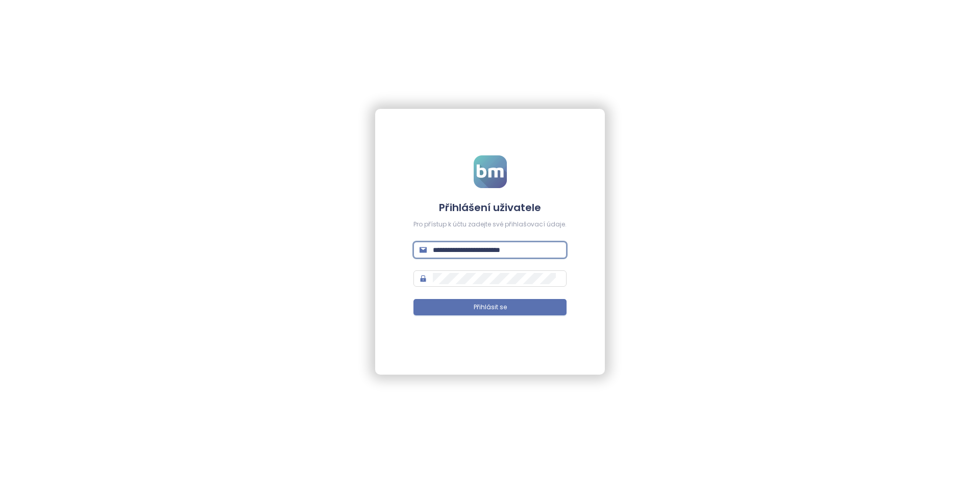 This screenshot has height=483, width=980. I want to click on div: Pro přístup k účtu zadejte své přihlašovací údaje., so click(490, 225).